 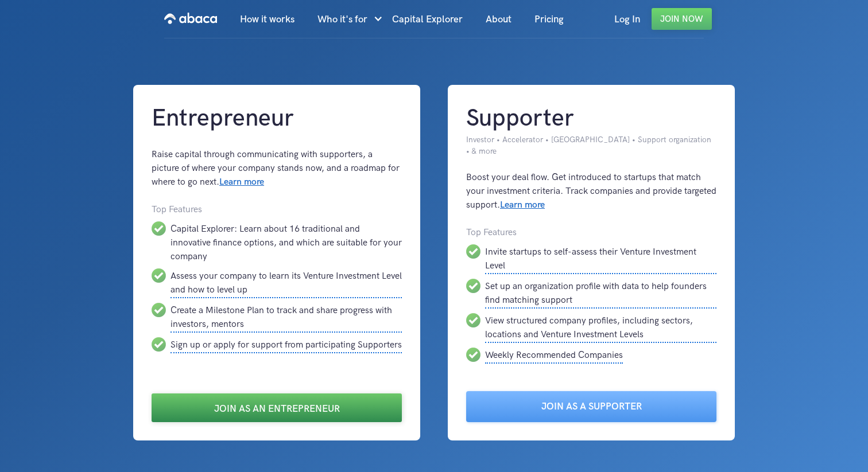 I want to click on div: Create a Milestone Plan to track and share progress with investors, mentors, so click(x=286, y=318).